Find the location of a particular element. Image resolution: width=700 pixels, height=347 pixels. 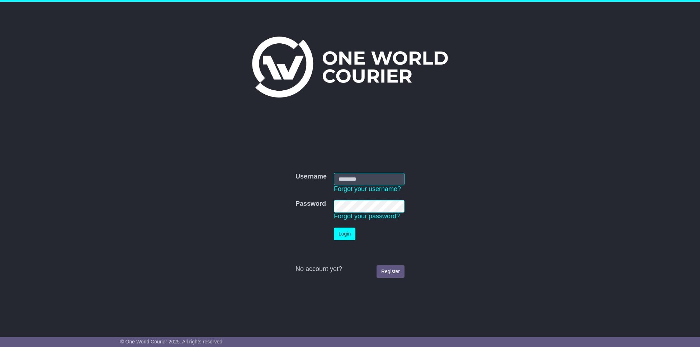

label: Username is located at coordinates (311, 177).